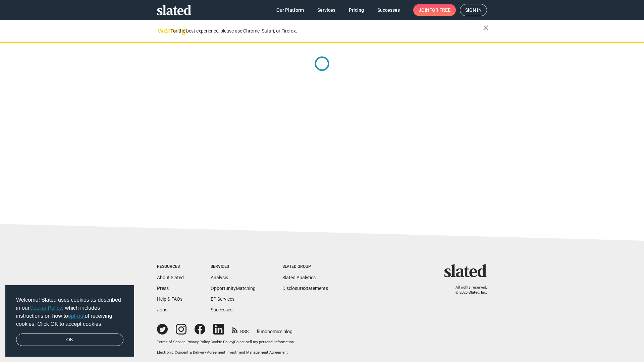  I want to click on span: film, so click(260, 331).